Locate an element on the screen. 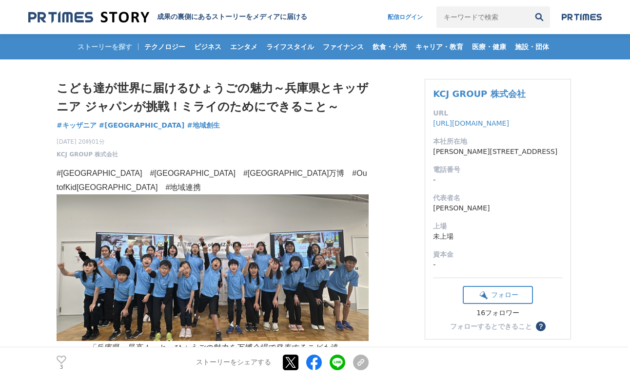 This screenshot has height=378, width=630. span: ビジネス is located at coordinates (208, 47).